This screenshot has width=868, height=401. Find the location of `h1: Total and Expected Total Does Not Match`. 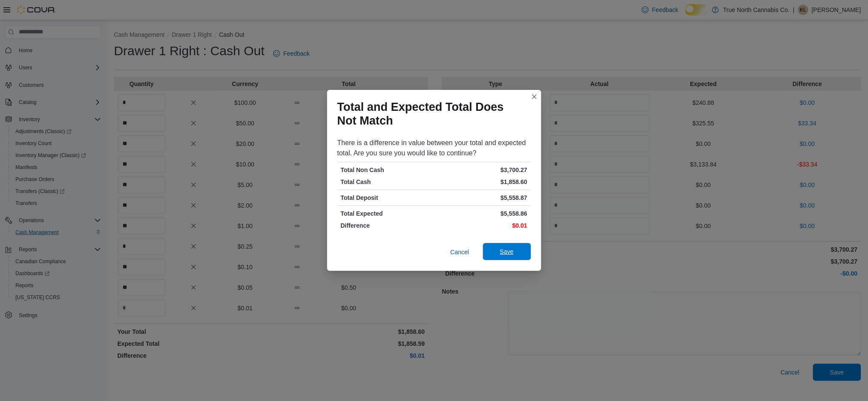

h1: Total and Expected Total Does Not Match is located at coordinates (431, 114).